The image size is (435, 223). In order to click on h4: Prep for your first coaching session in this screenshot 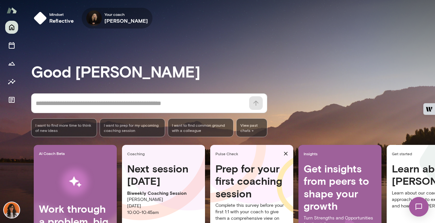, I will do `click(252, 181)`.